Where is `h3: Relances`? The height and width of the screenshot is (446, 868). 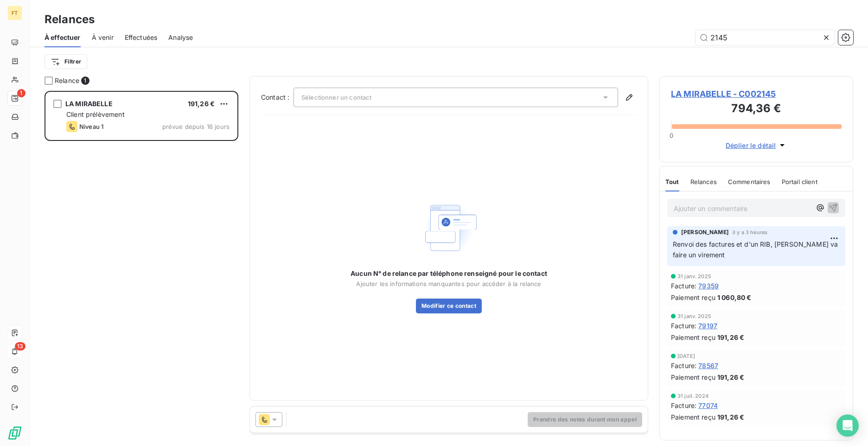
h3: Relances is located at coordinates (69, 19).